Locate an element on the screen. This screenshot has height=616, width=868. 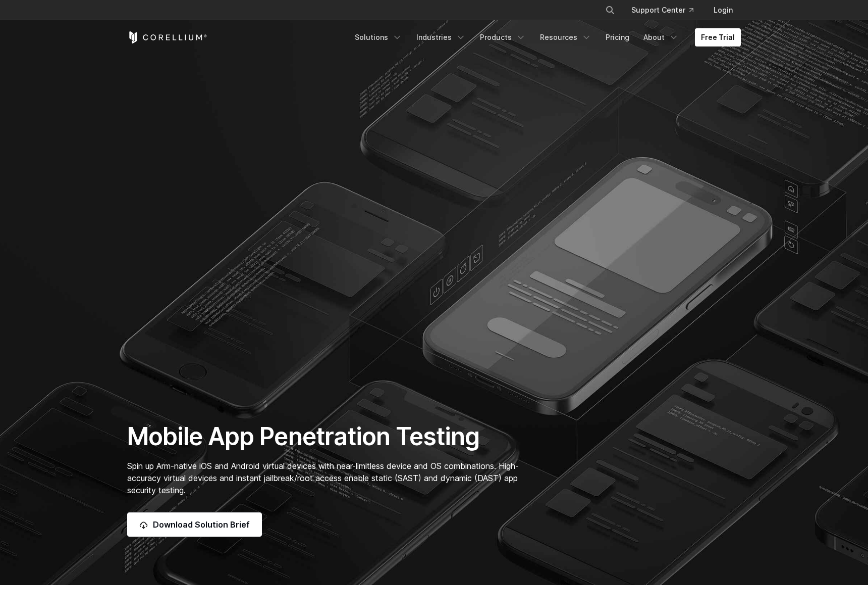
a: Products is located at coordinates (503, 37).